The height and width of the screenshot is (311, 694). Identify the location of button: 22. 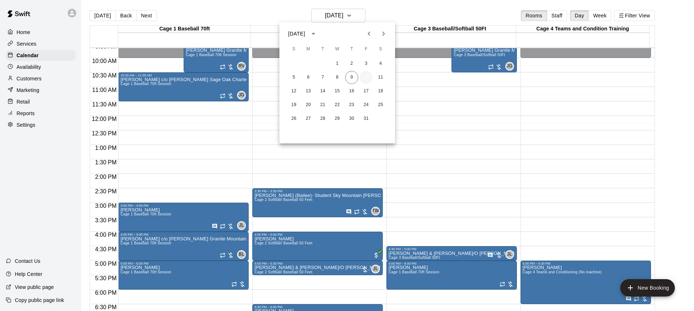
(337, 105).